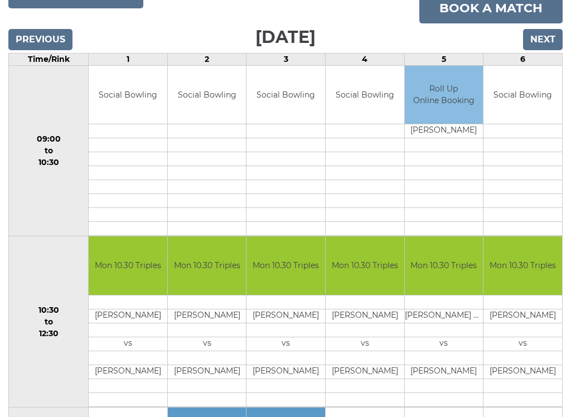 The height and width of the screenshot is (417, 571). Describe the element at coordinates (49, 59) in the screenshot. I see `td: Time/Rink` at that location.